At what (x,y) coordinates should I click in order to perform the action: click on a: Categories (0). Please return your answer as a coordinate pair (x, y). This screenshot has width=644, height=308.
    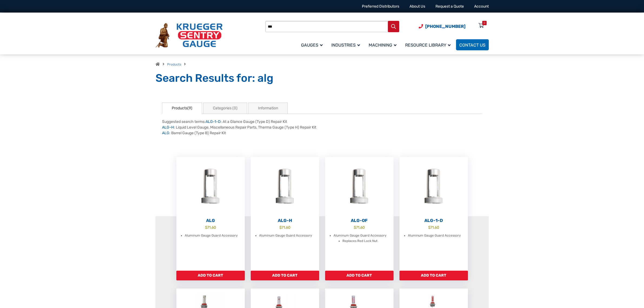
    Looking at the image, I should click on (225, 109).